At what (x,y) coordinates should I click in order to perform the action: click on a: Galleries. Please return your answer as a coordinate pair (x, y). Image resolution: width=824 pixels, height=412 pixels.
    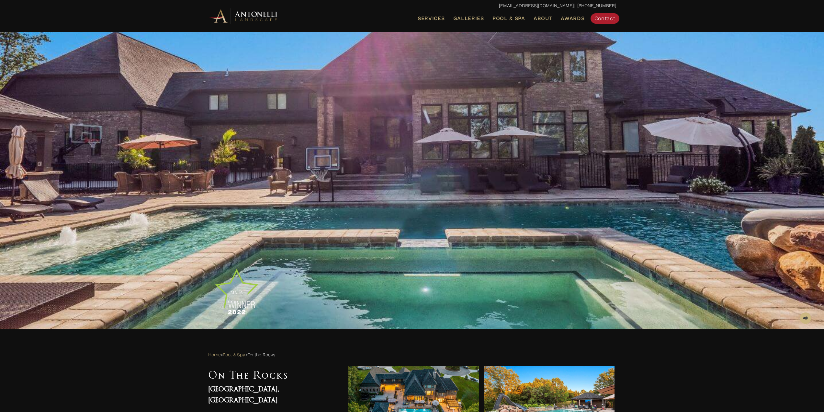
    Looking at the image, I should click on (469, 18).